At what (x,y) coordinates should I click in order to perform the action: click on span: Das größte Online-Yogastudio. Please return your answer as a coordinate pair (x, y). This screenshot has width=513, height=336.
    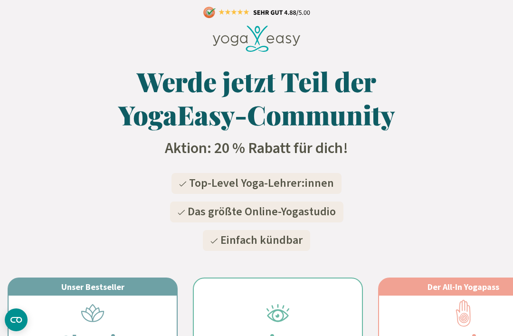
    Looking at the image, I should click on (261, 211).